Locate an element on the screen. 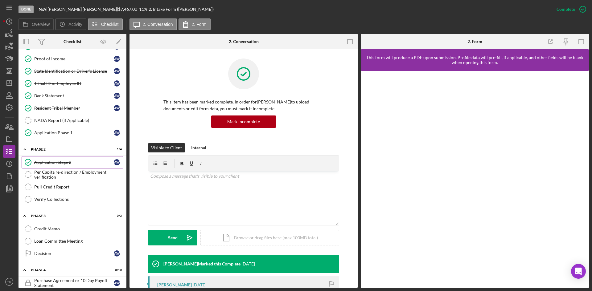  button: Internal is located at coordinates (199, 148).